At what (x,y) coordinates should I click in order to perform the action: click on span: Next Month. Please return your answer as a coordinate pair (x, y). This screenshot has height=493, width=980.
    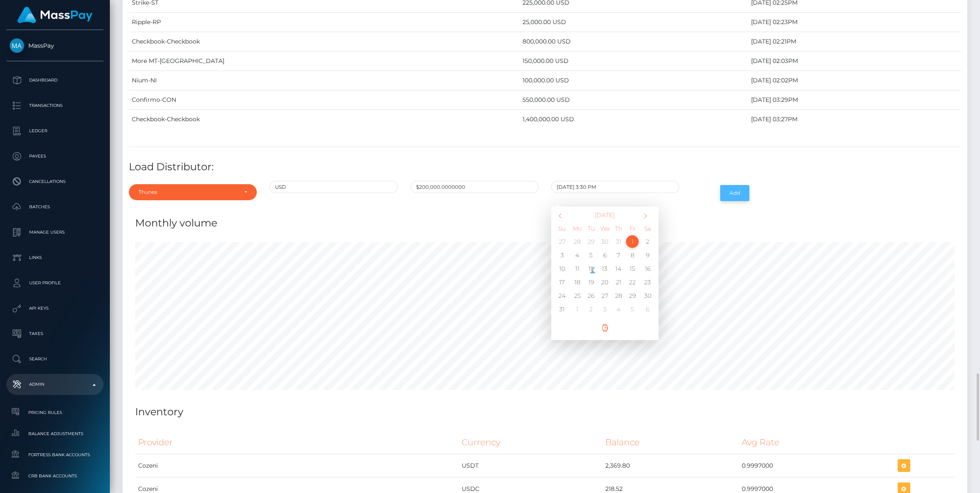
    Looking at the image, I should click on (645, 216).